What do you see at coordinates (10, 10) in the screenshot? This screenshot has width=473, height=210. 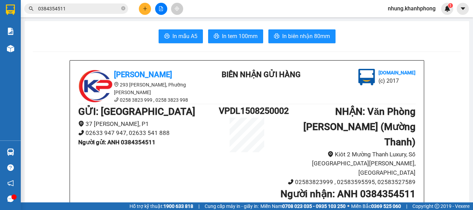 I see `img: logo-vxr` at bounding box center [10, 10].